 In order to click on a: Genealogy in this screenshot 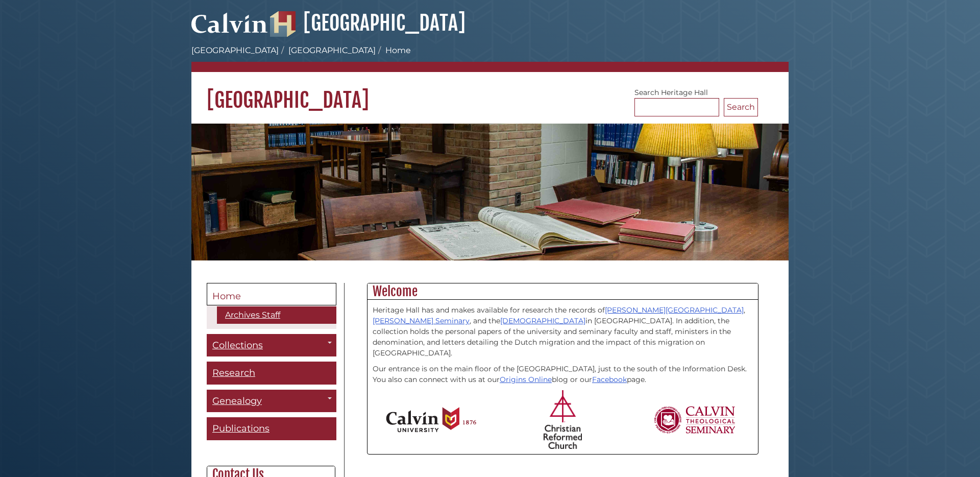, I will do `click(272, 401)`.